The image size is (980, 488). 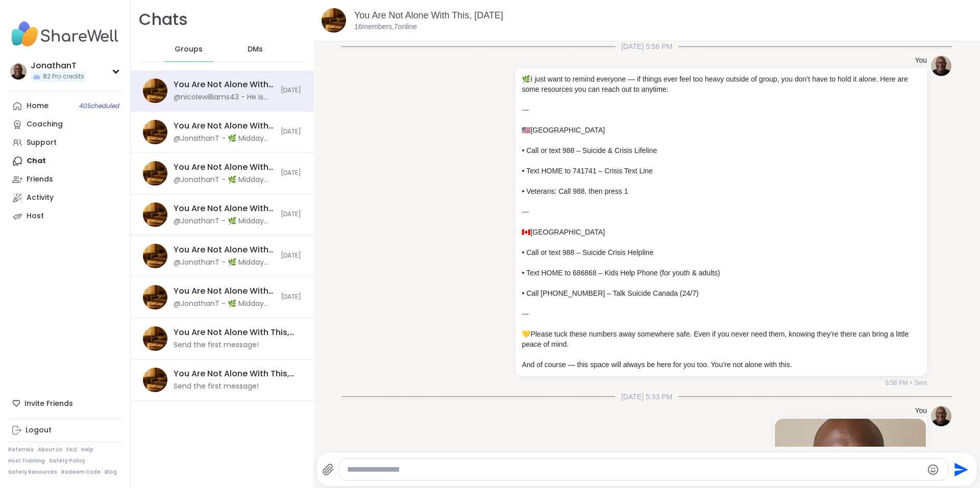 I want to click on a: FAQ, so click(x=72, y=450).